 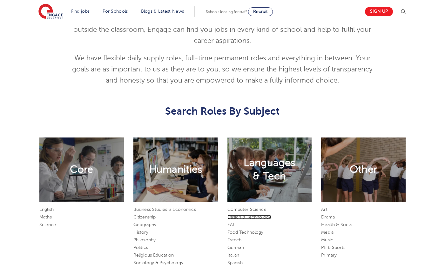 I want to click on a: Italian, so click(x=234, y=255).